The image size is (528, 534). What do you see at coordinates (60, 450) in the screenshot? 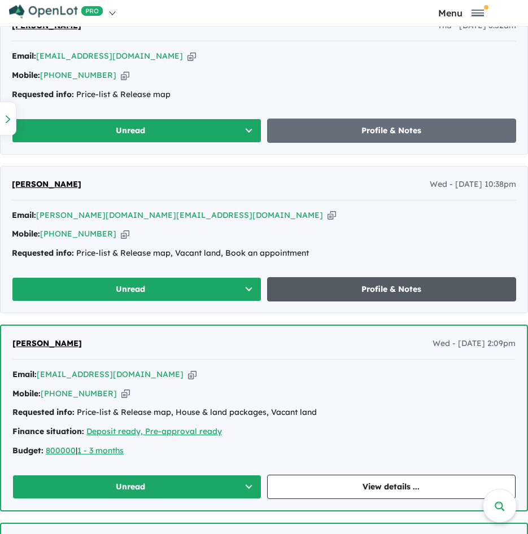
I see `u: 800000` at bounding box center [60, 450].